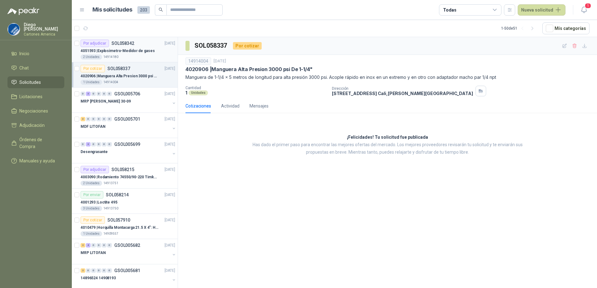 The image size is (597, 288). Describe the element at coordinates (24, 54) in the screenshot. I see `span: Inicio` at that location.